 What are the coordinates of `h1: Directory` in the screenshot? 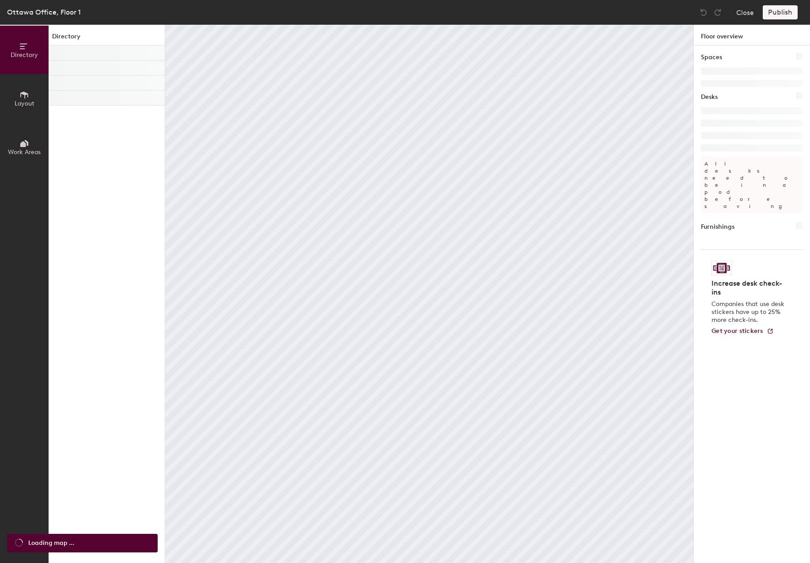 It's located at (106, 38).